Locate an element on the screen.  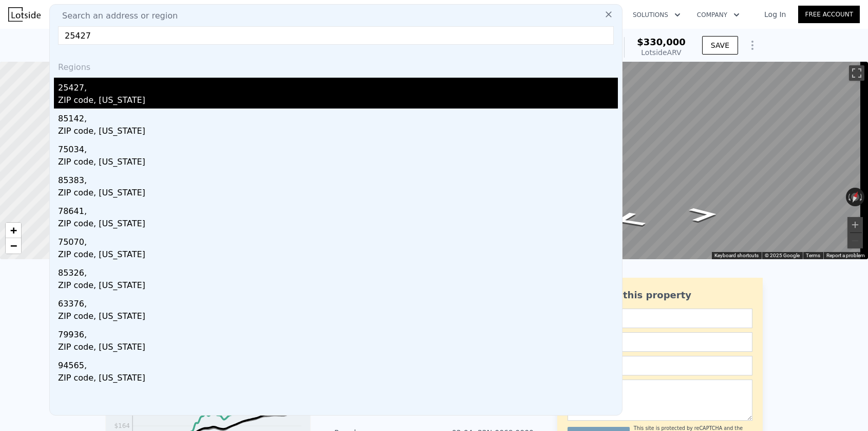
button: Keyboard shortcuts is located at coordinates (737, 256).